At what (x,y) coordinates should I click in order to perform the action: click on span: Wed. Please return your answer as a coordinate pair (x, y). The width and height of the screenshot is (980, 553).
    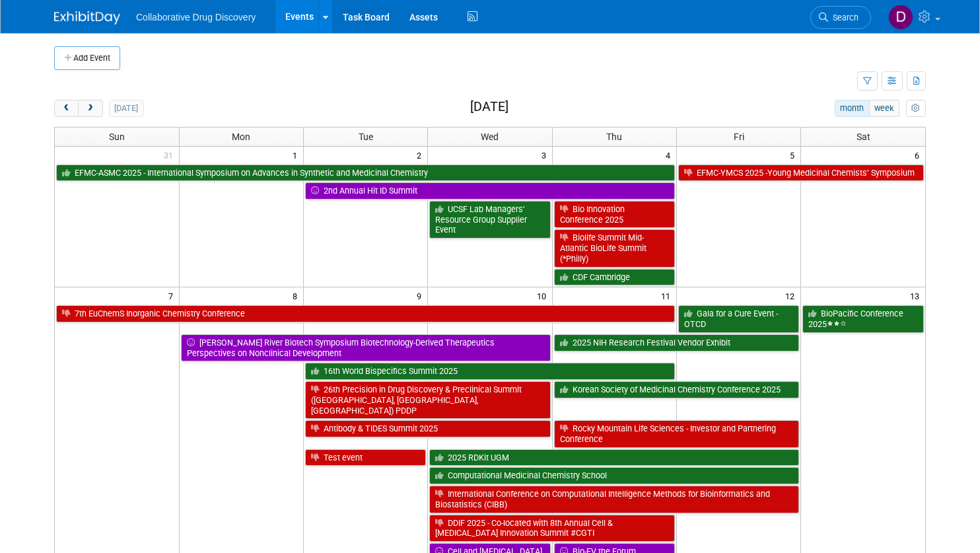
    Looking at the image, I should click on (489, 137).